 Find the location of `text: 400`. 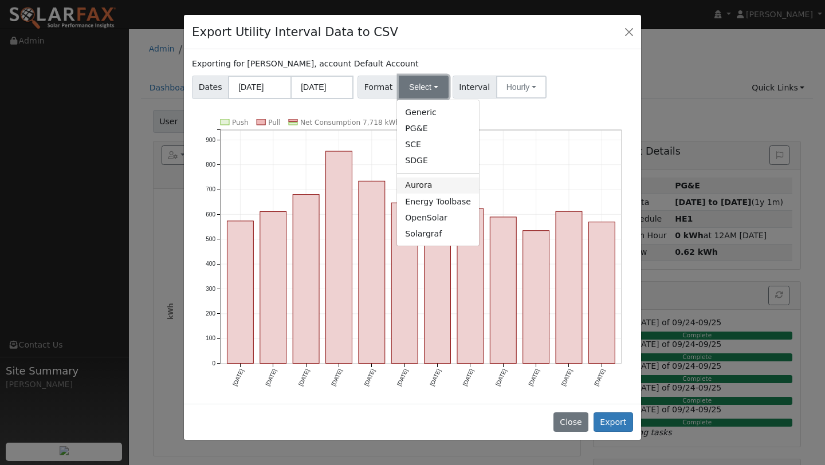

text: 400 is located at coordinates (210, 264).